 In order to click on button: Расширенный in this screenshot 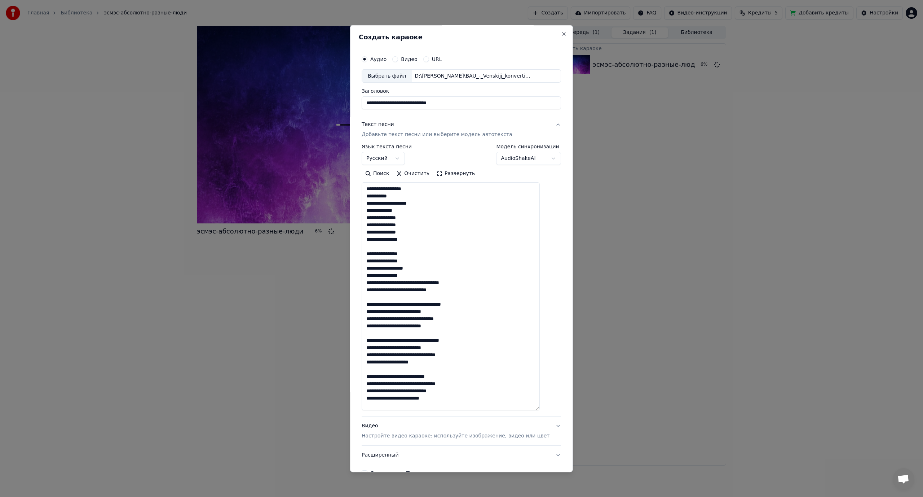, I will do `click(461, 455)`.